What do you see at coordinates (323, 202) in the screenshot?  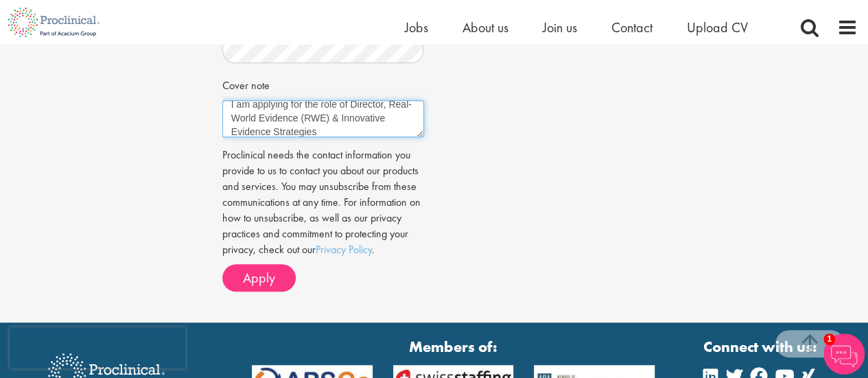 I see `p: Proclinical needs the contact information you provide to us to contact you about our products and...` at bounding box center [323, 202].